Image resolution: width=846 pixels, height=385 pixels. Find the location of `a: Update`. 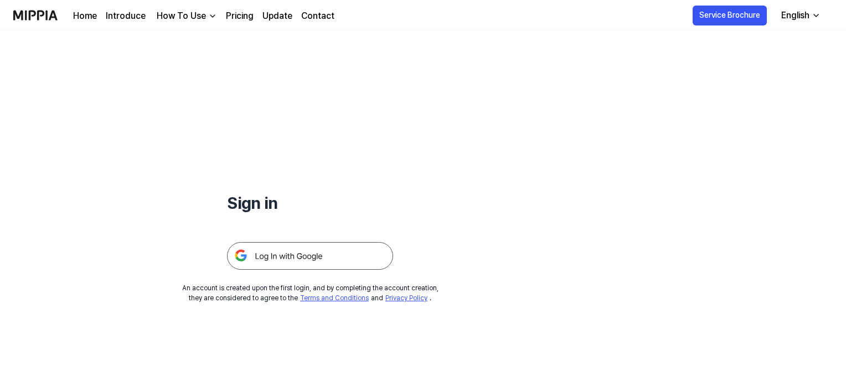

a: Update is located at coordinates (277, 16).